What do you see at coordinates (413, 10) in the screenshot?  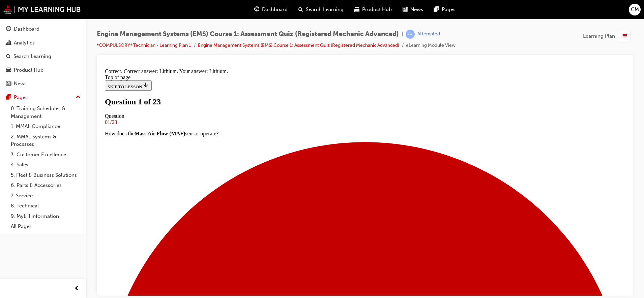 I see `a: news-iconNews` at bounding box center [413, 10].